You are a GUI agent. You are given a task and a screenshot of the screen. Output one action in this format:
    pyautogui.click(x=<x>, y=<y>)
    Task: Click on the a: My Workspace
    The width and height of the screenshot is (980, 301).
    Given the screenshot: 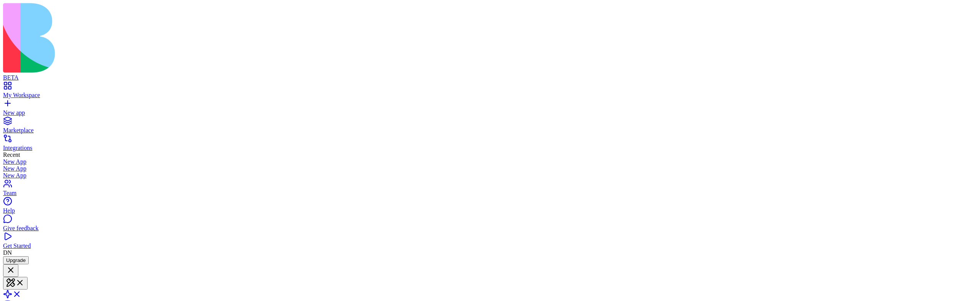 What is the action you would take?
    pyautogui.click(x=490, y=92)
    